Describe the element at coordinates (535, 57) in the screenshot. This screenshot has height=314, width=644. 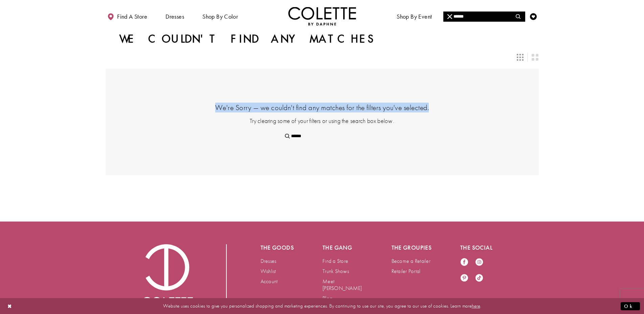
I see `span: Switch layout to 2 columns` at that location.